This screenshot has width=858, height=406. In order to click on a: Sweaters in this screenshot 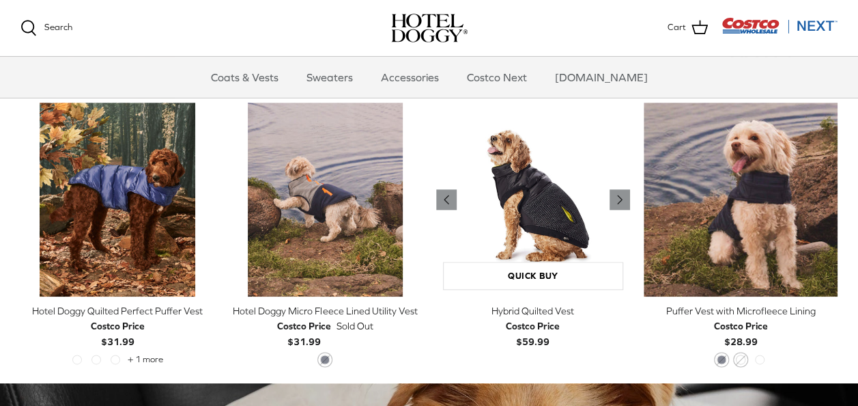, I will do `click(330, 77)`.